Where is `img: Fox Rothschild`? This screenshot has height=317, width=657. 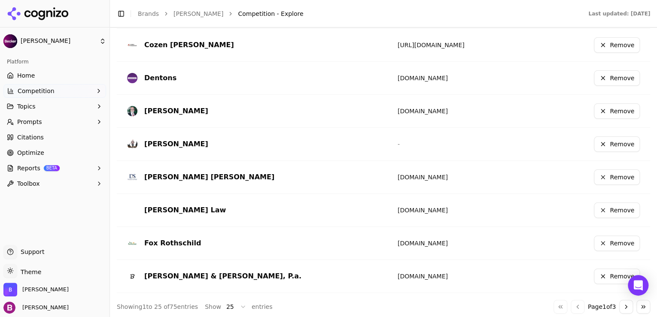 img: Fox Rothschild is located at coordinates (132, 243).